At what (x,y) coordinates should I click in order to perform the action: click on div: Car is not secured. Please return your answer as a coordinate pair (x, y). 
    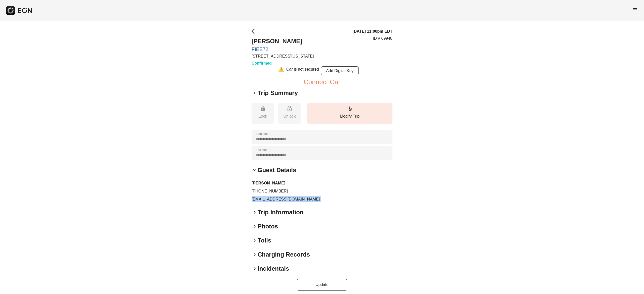
    Looking at the image, I should click on (302, 71).